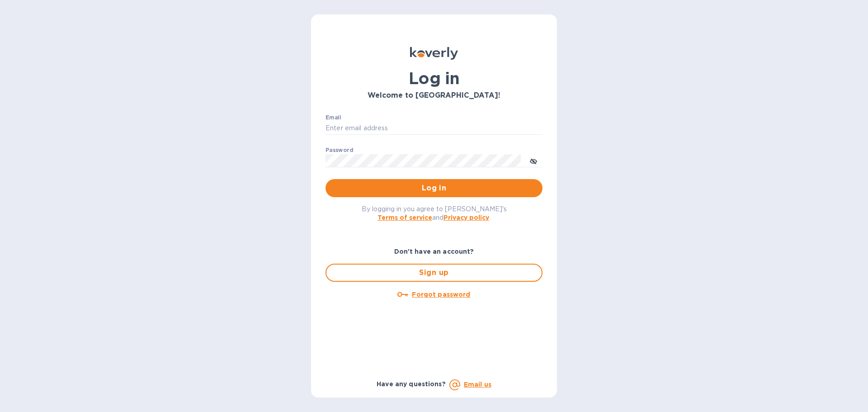 The width and height of the screenshot is (868, 412). What do you see at coordinates (434, 78) in the screenshot?
I see `h1: Log in` at bounding box center [434, 78].